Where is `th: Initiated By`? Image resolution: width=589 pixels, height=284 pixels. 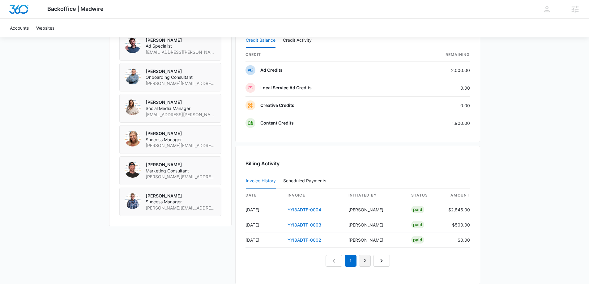
th: Initiated By is located at coordinates (375, 196).